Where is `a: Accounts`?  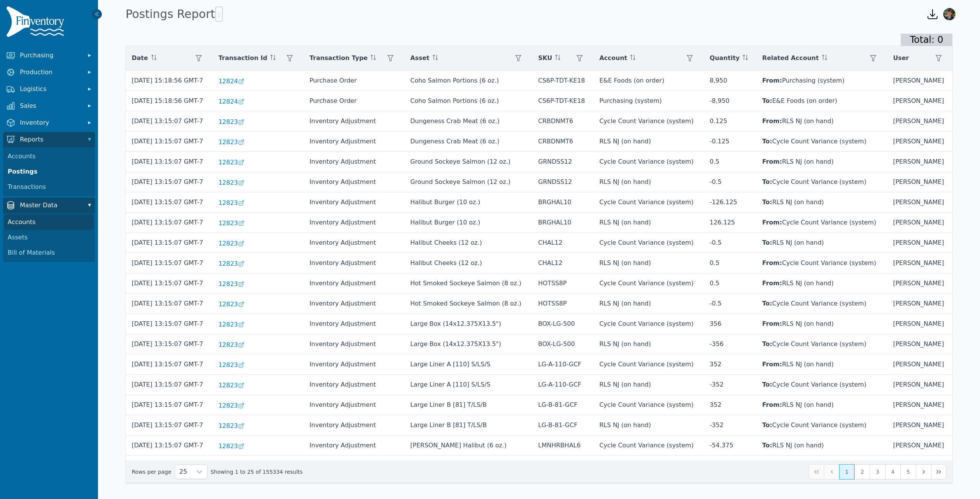
a: Accounts is located at coordinates (49, 222).